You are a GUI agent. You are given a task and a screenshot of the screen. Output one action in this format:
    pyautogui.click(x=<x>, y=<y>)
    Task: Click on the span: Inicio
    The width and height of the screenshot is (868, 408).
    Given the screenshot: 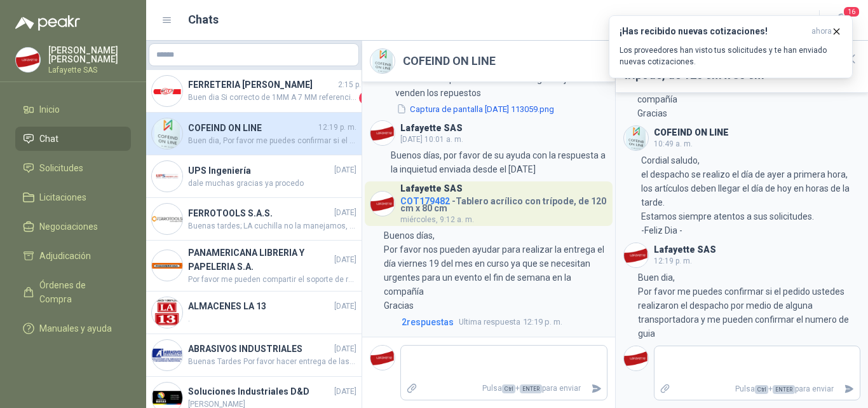 What is the action you would take?
    pyautogui.click(x=49, y=110)
    